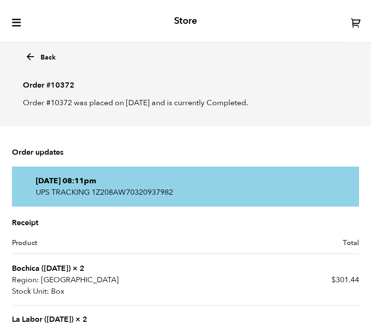 The width and height of the screenshot is (371, 327). What do you see at coordinates (99, 291) in the screenshot?
I see `p: Box` at bounding box center [99, 291].